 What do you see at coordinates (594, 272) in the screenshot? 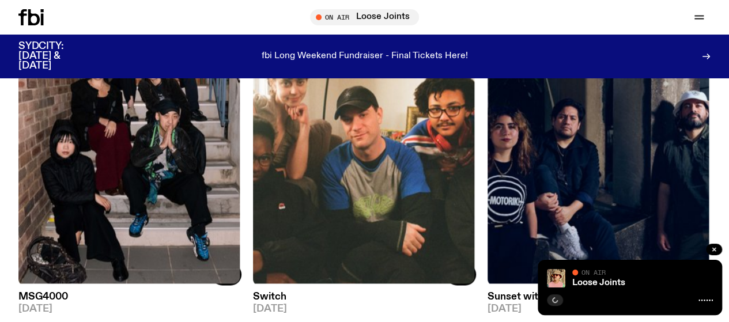
I see `span: On Air` at bounding box center [594, 272].